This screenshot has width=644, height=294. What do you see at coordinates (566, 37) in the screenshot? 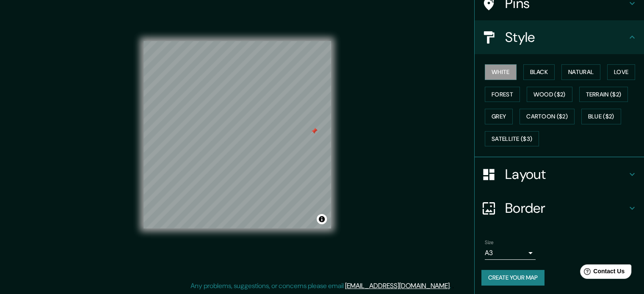
I see `h4: Style` at bounding box center [566, 37].